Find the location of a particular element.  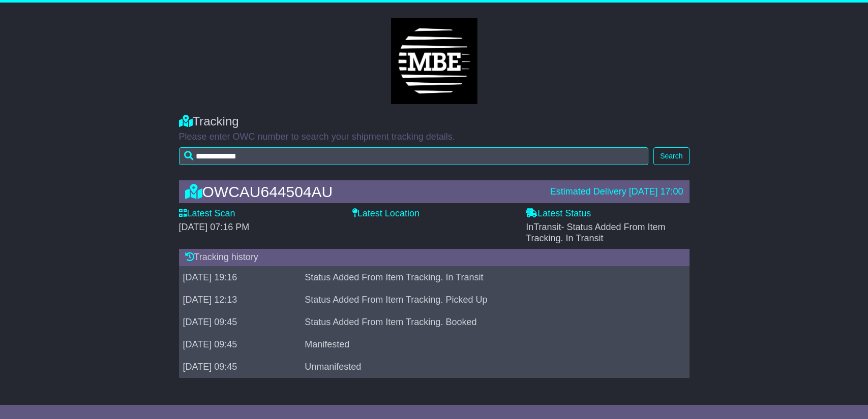

div: OWCAU644504AU is located at coordinates (363, 191).